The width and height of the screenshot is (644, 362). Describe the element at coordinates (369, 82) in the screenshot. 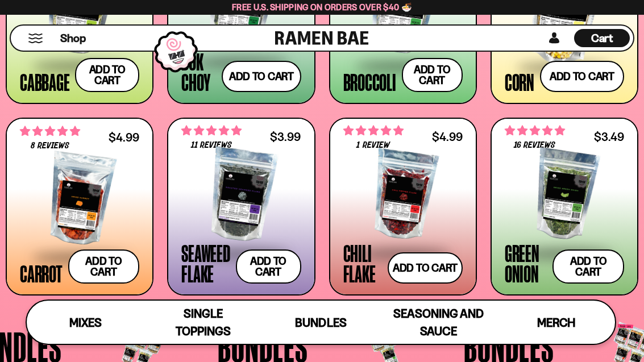

I see `div: Broccoli` at that location.